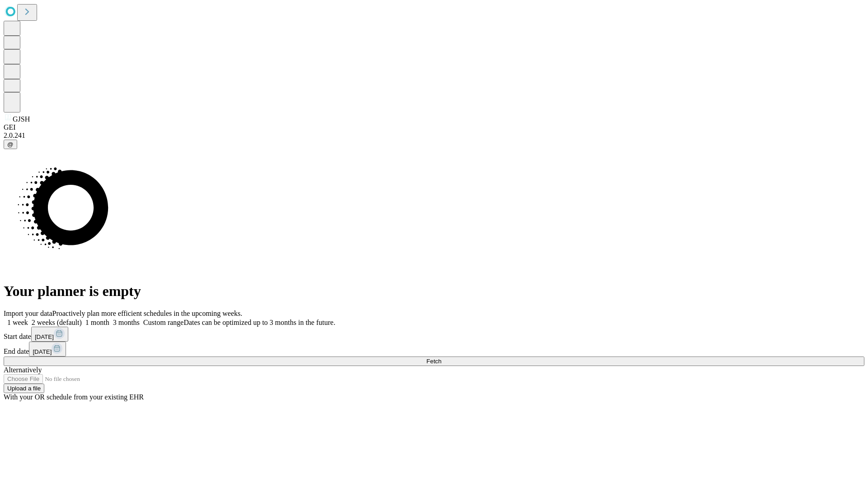  Describe the element at coordinates (259, 322) in the screenshot. I see `span: Dates can be optimized up to 3 months in the future.` at that location.